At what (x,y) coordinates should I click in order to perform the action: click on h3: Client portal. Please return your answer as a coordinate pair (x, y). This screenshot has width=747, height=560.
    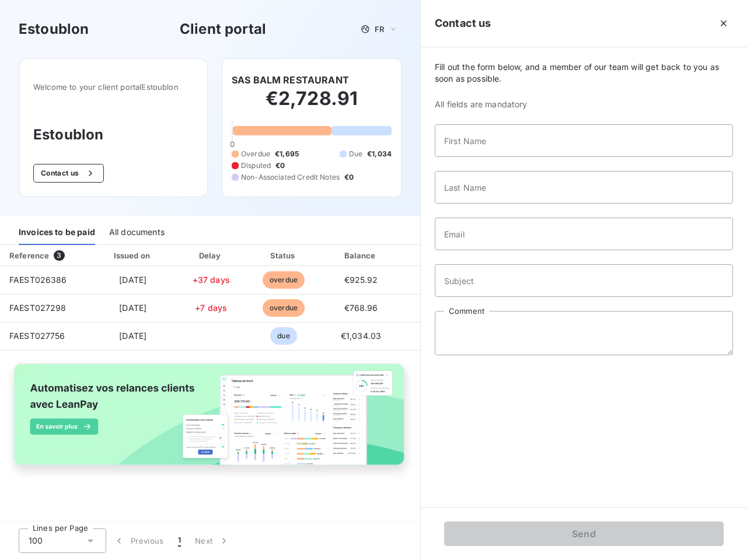
    Looking at the image, I should click on (223, 29).